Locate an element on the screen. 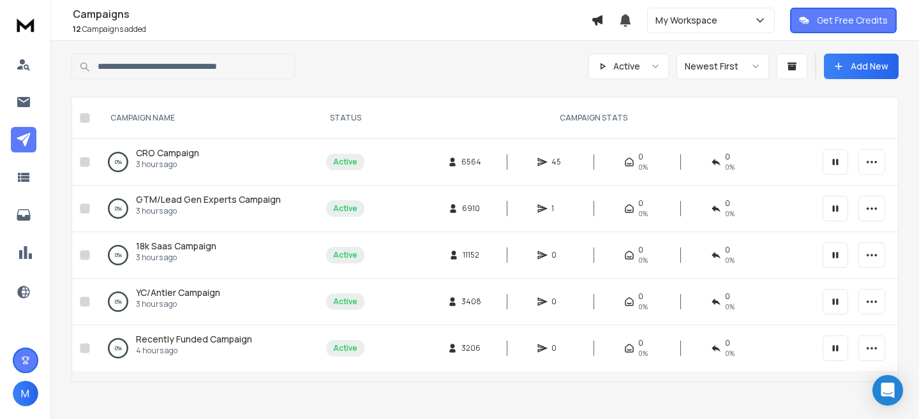 The height and width of the screenshot is (419, 919). a: YC/Antler Campaign is located at coordinates (178, 293).